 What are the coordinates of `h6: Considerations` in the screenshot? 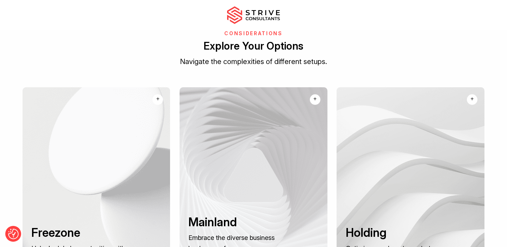 It's located at (253, 33).